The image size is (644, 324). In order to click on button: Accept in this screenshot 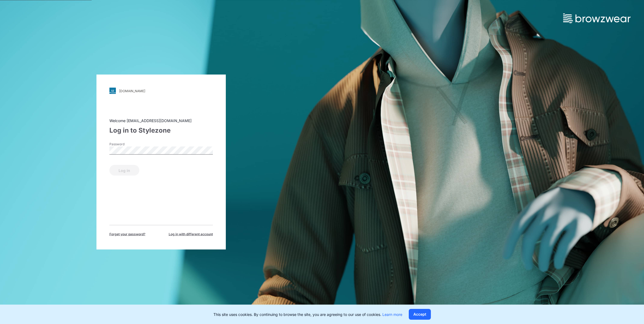, I will do `click(420, 314)`.